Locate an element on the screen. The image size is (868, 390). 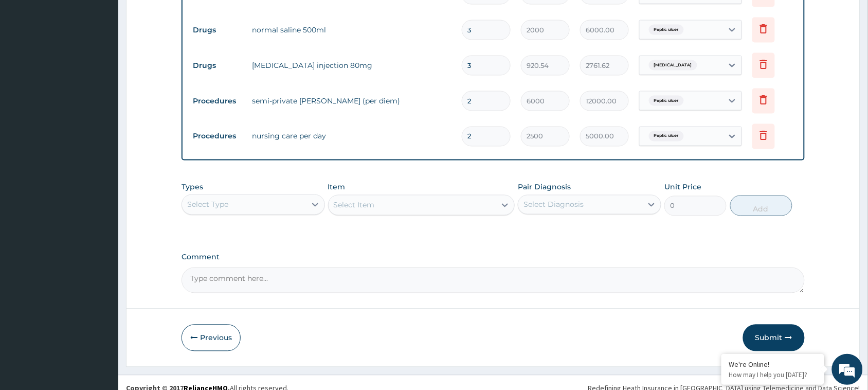
div: We're Online! is located at coordinates (773, 364).